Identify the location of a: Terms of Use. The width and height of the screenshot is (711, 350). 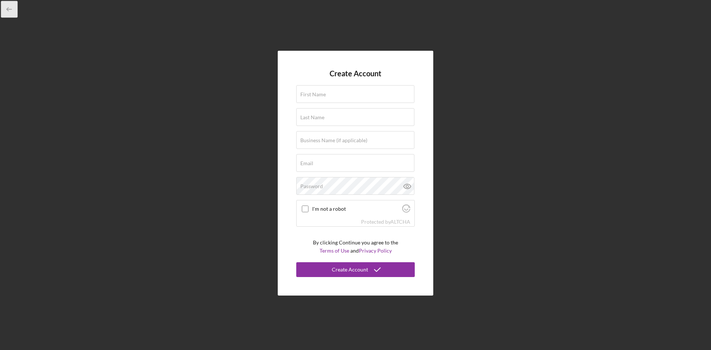
(334, 250).